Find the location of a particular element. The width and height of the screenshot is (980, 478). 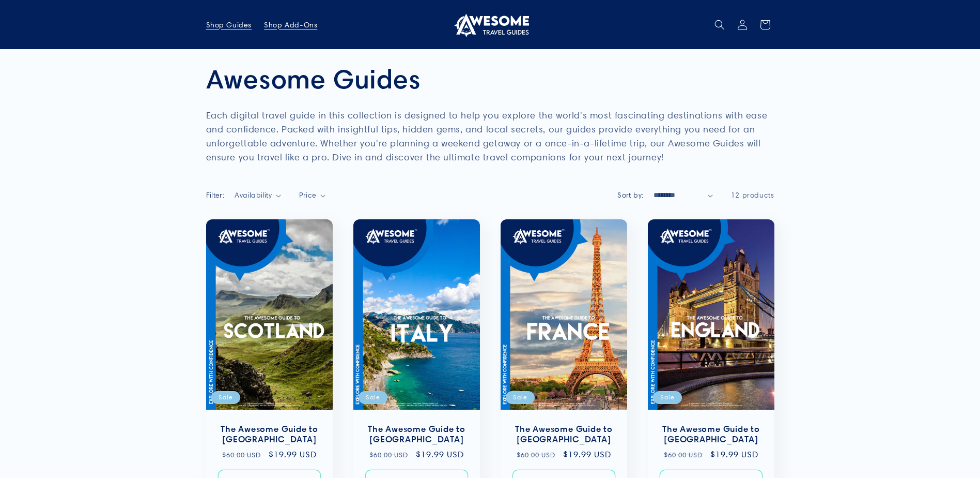

a: Shop Guides is located at coordinates (229, 25).